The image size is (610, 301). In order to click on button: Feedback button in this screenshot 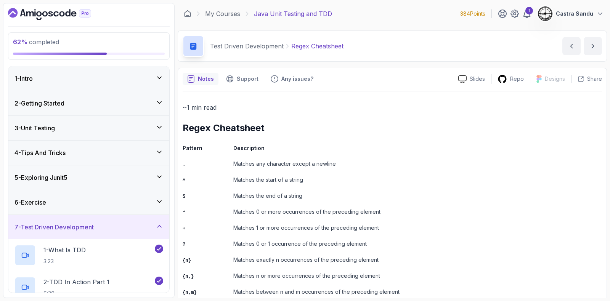, I will do `click(292, 79)`.